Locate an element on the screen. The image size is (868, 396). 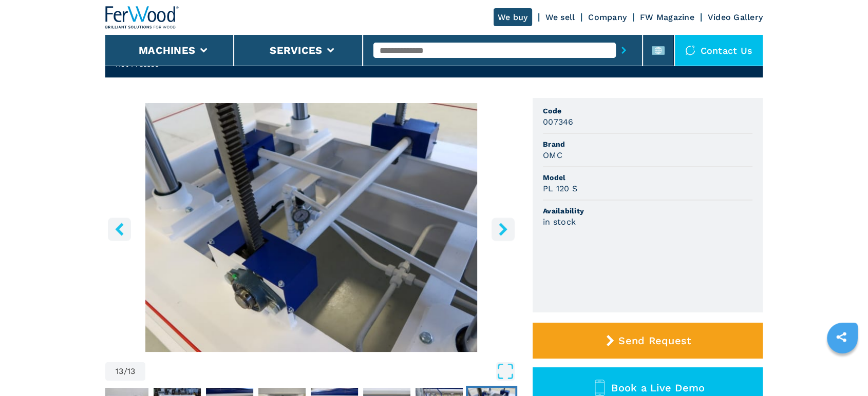
span: Availability is located at coordinates (648, 211).